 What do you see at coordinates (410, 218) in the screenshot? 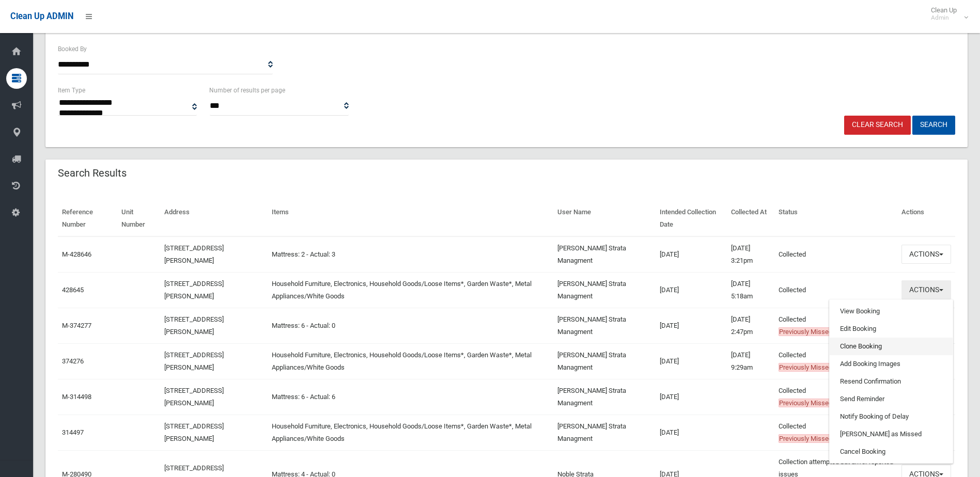
I see `th: Items` at bounding box center [410, 218].